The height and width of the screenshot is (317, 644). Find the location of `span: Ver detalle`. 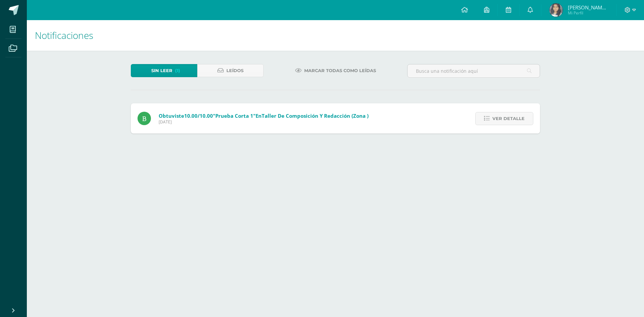

span: Ver detalle is located at coordinates (508, 118).